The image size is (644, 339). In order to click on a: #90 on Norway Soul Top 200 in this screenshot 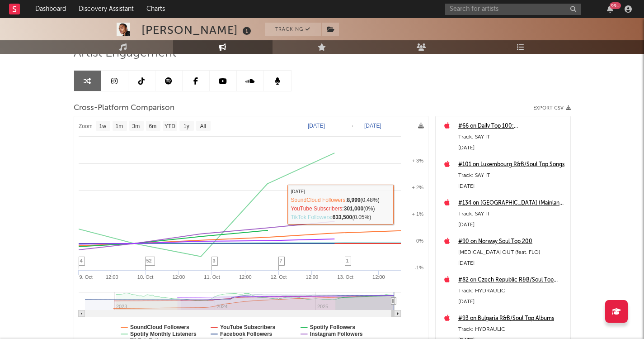, I will do `click(512, 242)`.